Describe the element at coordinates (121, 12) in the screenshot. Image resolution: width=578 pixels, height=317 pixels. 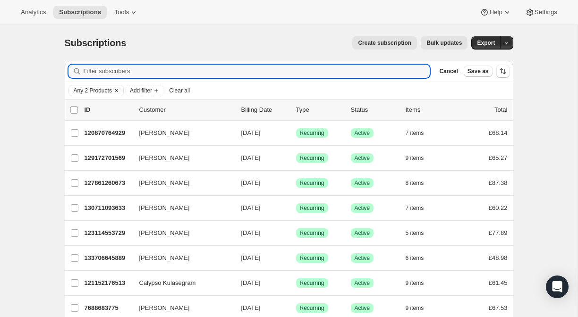
I see `span: Tools` at that location.